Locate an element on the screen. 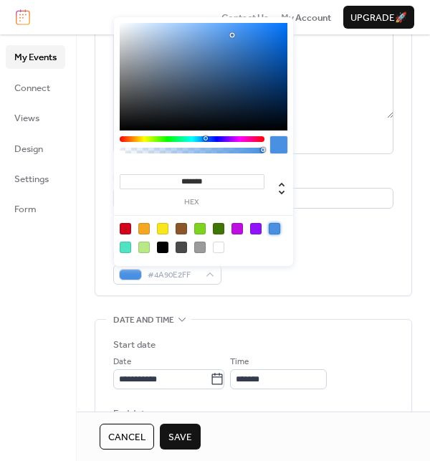  a: Form is located at coordinates (35, 209).